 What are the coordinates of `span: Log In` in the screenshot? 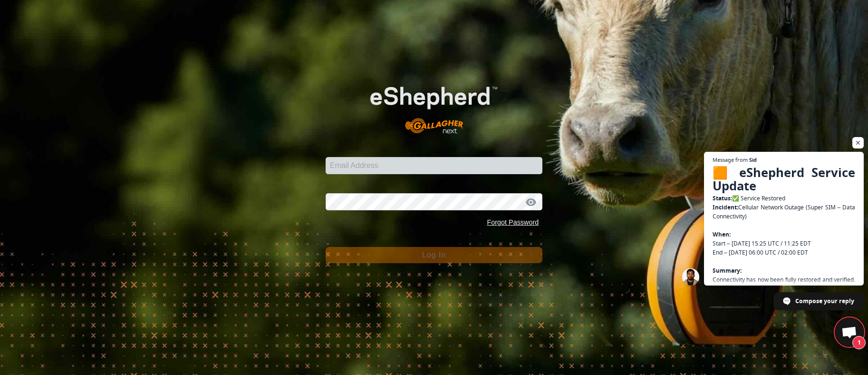 It's located at (434, 255).